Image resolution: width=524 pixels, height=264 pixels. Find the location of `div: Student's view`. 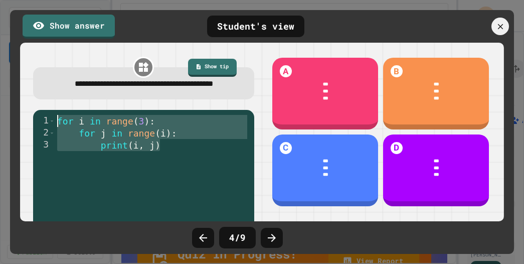

div: Student's view is located at coordinates (256, 26).